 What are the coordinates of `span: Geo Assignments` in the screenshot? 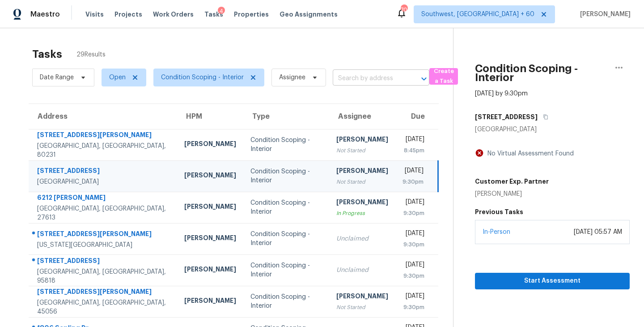 It's located at (309, 15).